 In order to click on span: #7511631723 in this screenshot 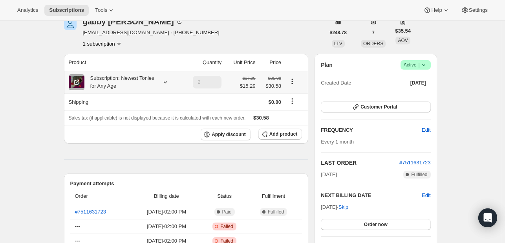, I will do `click(415, 162)`.